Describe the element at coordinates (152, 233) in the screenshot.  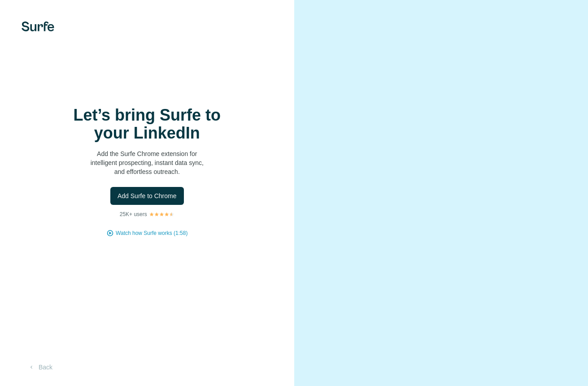
I see `span: Watch how Surfe works (1:58)` at that location.